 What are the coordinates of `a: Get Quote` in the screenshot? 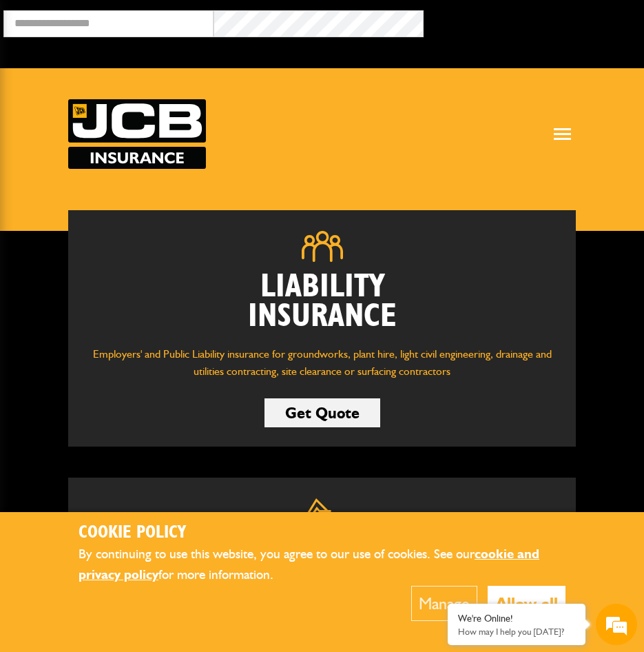 It's located at (322, 412).